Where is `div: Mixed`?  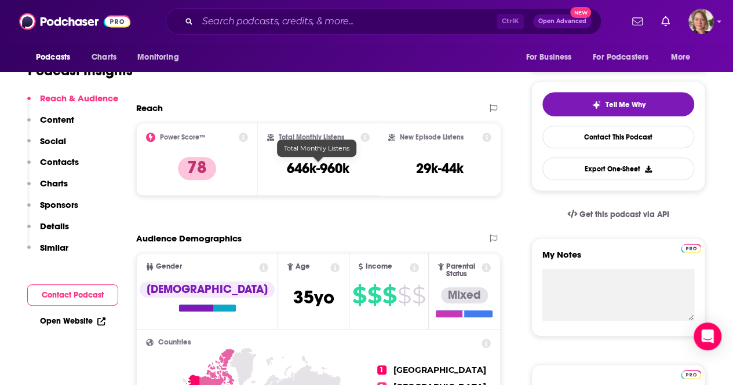 div: Mixed is located at coordinates (464, 296).